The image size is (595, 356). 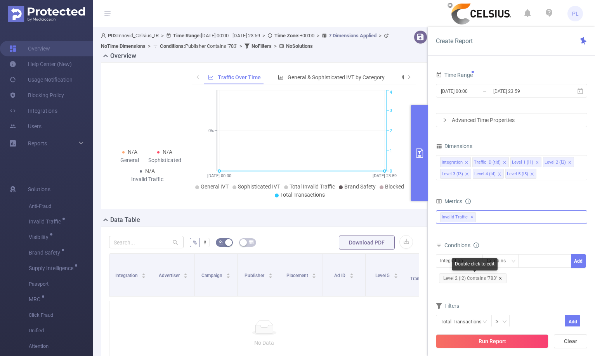 What do you see at coordinates (40, 237) in the screenshot?
I see `span: Visibility` at bounding box center [40, 237].